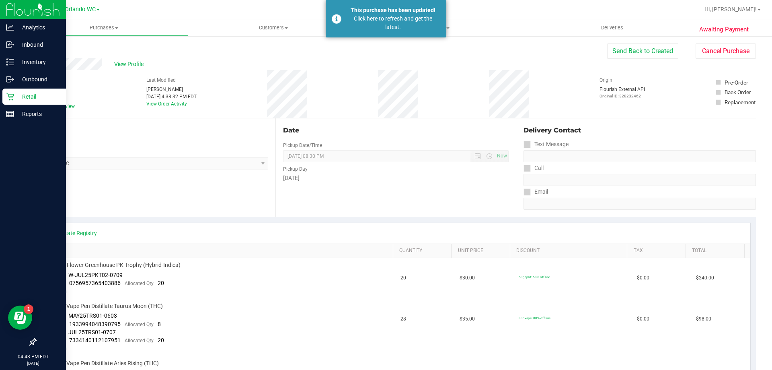 The image size is (772, 370). Describe the element at coordinates (467, 319) in the screenshot. I see `span: $35.00` at that location.